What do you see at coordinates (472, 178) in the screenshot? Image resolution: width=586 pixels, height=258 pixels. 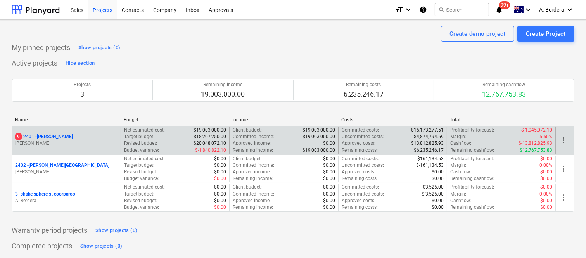 I see `p: Remaining cashflow :` at bounding box center [472, 178].